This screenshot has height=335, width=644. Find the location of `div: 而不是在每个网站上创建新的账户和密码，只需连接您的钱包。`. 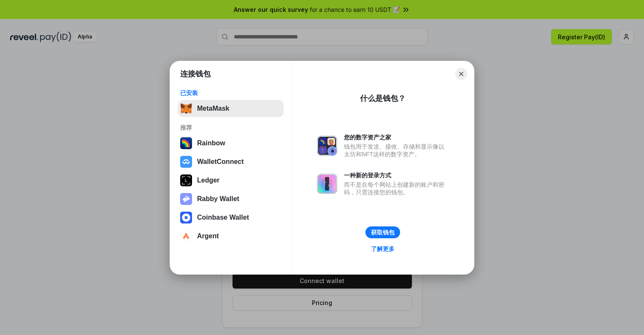

div: 而不是在每个网站上创建新的账户和密码，只需连接您的钱包。 is located at coordinates (396, 189).